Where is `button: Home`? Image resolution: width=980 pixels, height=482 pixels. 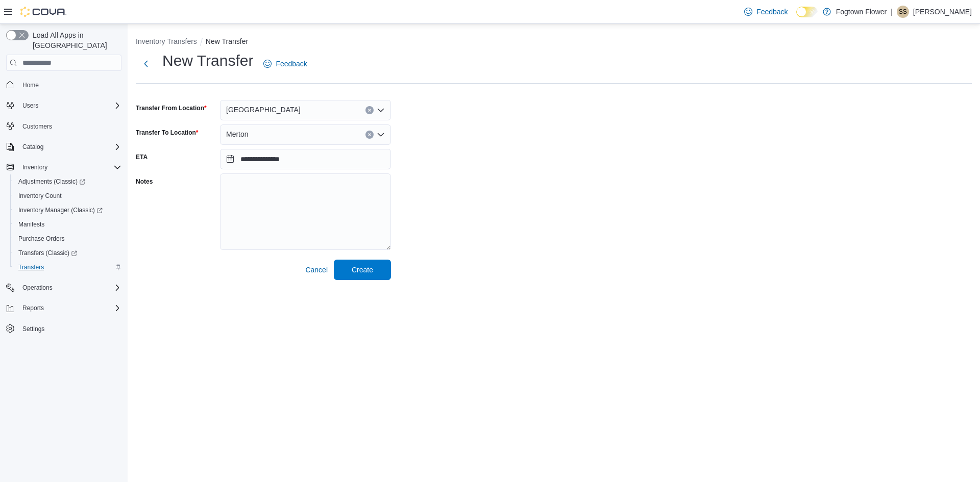
button: Home is located at coordinates (64, 84).